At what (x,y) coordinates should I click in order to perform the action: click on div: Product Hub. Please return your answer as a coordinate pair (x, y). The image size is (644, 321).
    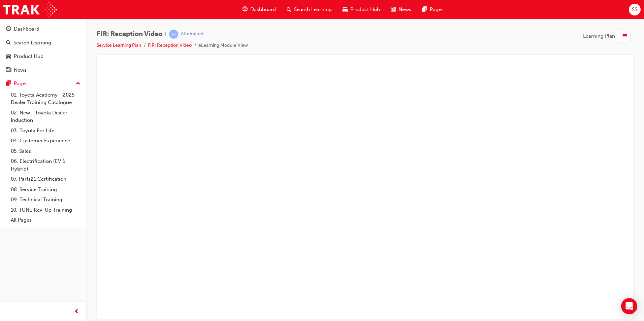
    Looking at the image, I should click on (29, 56).